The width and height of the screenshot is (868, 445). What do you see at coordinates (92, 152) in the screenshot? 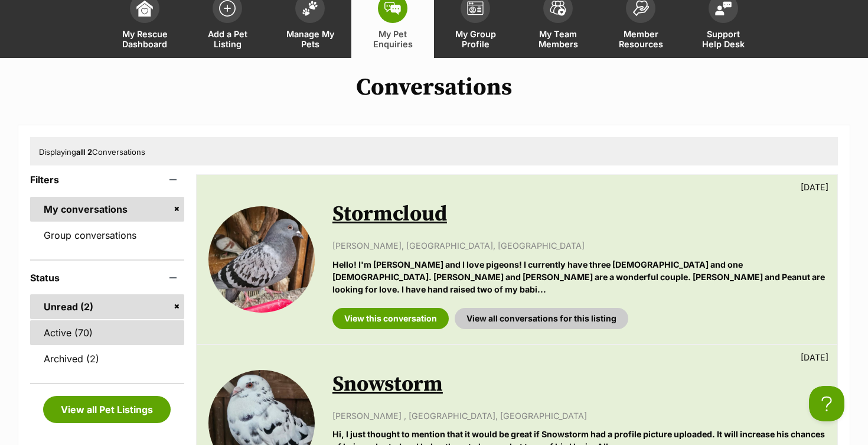
I see `span: Displaying Conversations` at bounding box center [92, 152].